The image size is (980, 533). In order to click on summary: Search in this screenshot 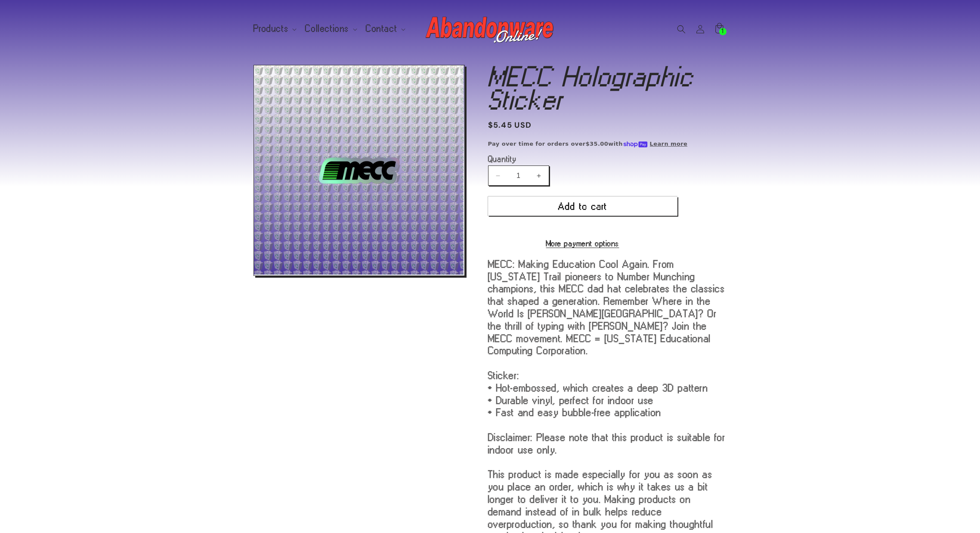, I will do `click(681, 29)`.